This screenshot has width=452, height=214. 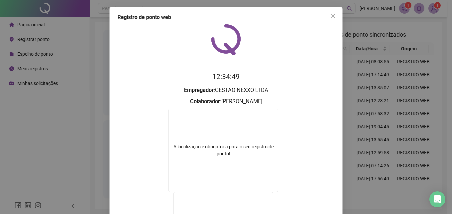 What do you see at coordinates (437, 199) in the screenshot?
I see `div: Open Intercom Messenger` at bounding box center [437, 199].